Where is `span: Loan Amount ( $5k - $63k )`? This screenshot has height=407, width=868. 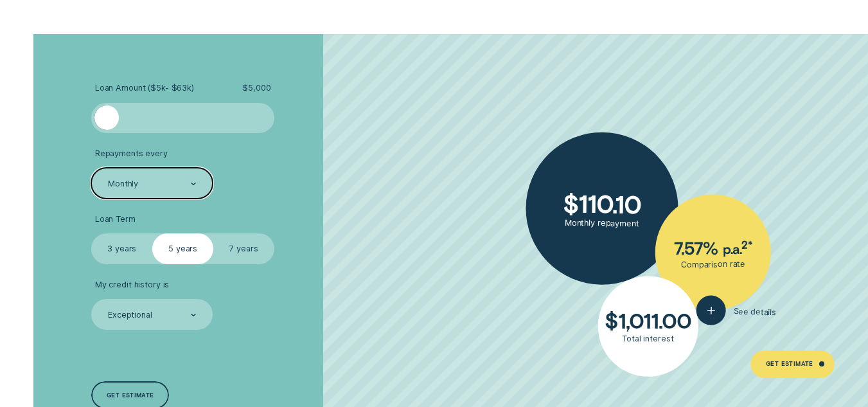
span: Loan Amount ( $5k - $63k ) is located at coordinates (145, 88).